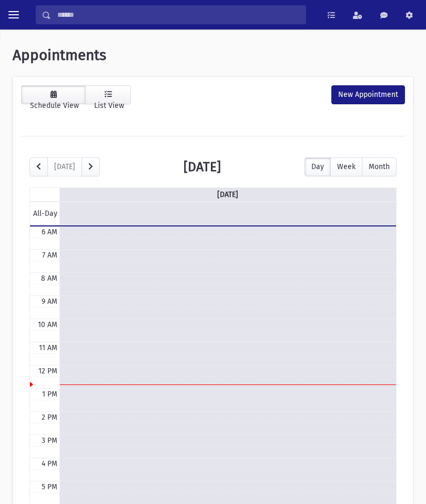 The image size is (426, 504). Describe the element at coordinates (50, 487) in the screenshot. I see `div: 5 PM` at that location.